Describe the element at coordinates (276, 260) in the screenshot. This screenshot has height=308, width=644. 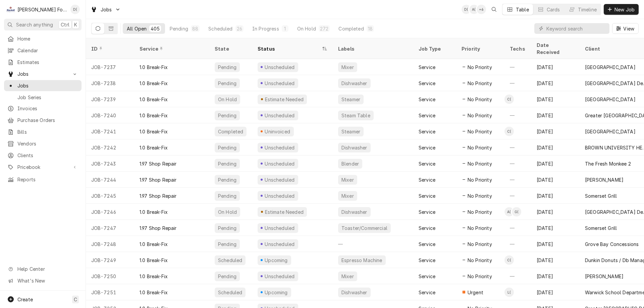
I see `div: Upcoming` at that location.